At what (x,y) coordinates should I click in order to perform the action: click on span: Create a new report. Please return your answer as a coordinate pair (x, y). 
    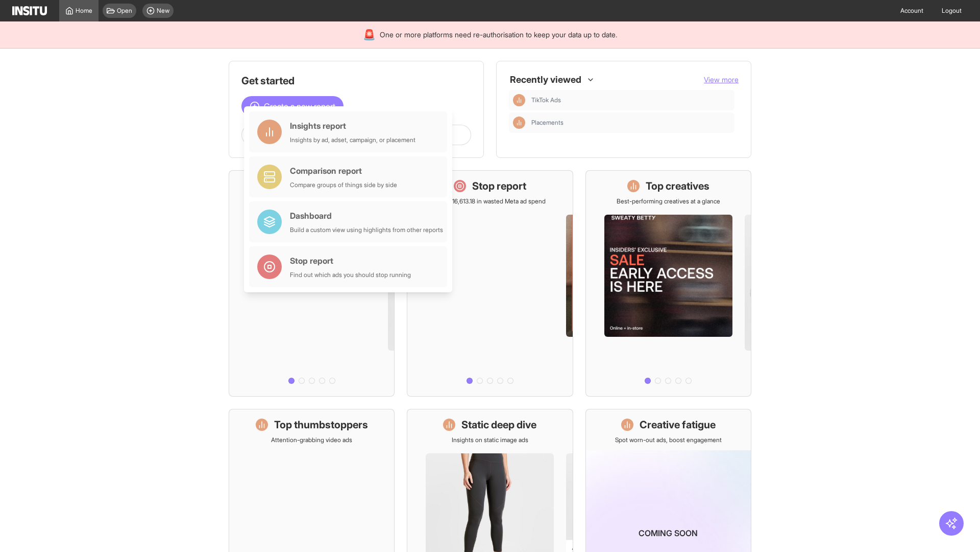
    Looking at the image, I should click on (300, 106).